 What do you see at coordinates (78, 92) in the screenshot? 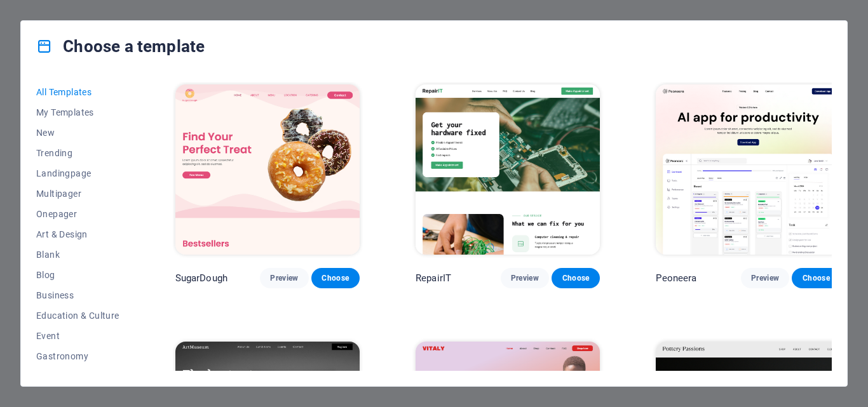
I see `button: All Templates` at bounding box center [78, 92].